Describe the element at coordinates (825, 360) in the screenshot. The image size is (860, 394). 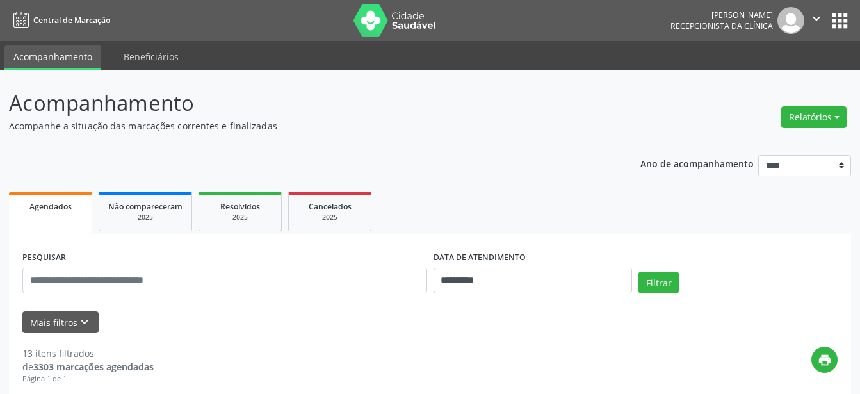
I see `i: print` at that location.